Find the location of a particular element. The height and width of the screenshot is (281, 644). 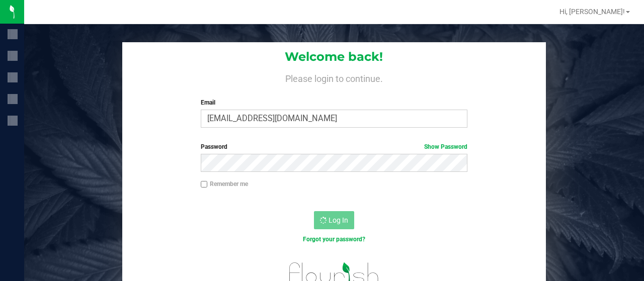

input: Remember me is located at coordinates (204, 185).